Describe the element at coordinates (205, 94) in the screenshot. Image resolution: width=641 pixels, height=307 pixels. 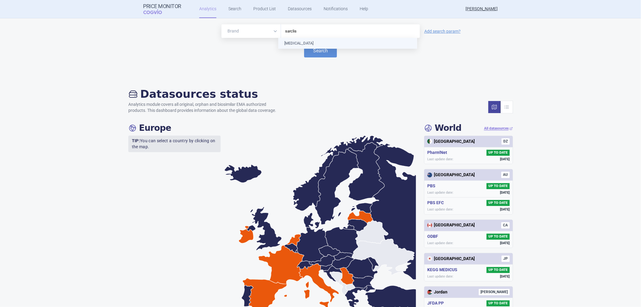
I see `h2: Datasources status` at that location.